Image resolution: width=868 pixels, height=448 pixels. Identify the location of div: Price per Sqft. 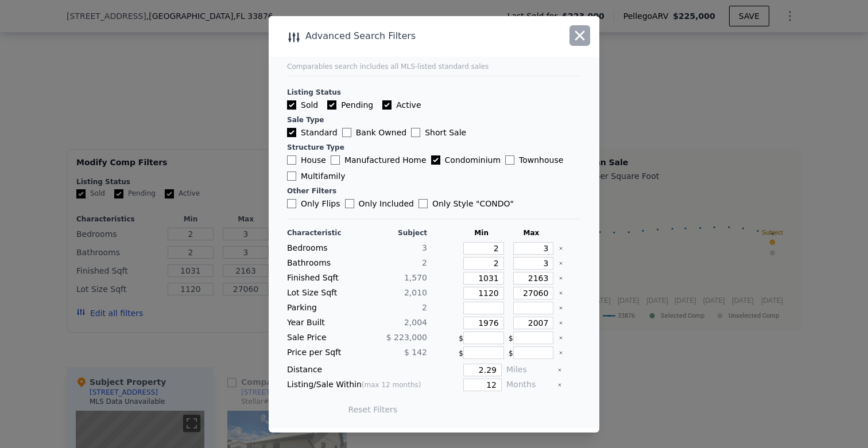
(321, 353).